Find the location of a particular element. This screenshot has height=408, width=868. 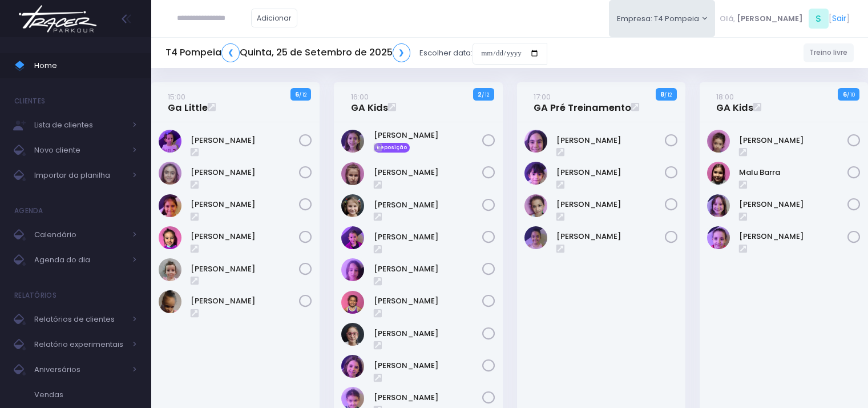

span: Agenda do dia is located at coordinates (80, 260).